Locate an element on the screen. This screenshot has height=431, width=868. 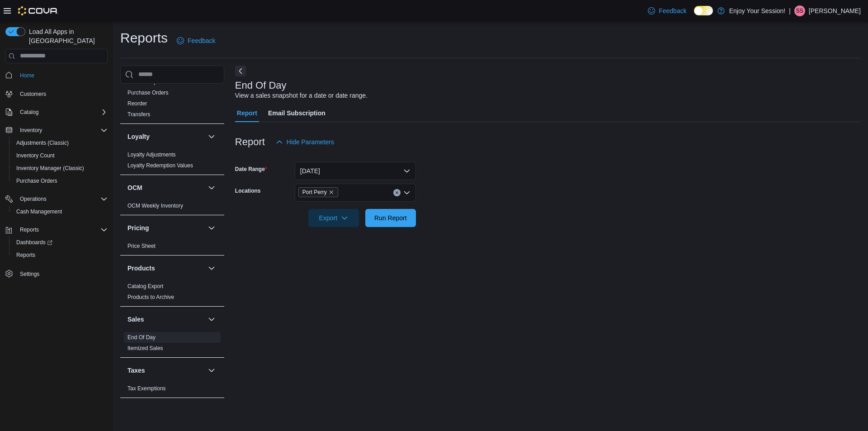
a: Home is located at coordinates (27, 75).